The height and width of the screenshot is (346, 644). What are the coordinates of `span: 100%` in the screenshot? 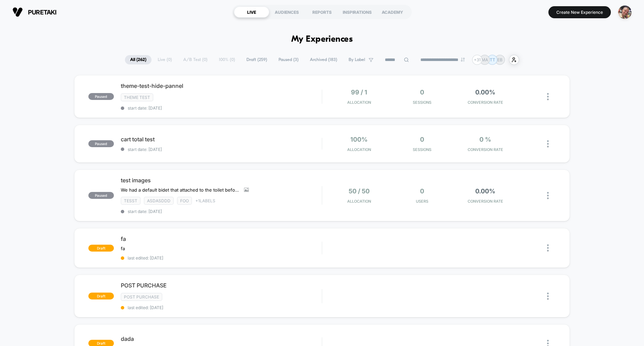 It's located at (359, 139).